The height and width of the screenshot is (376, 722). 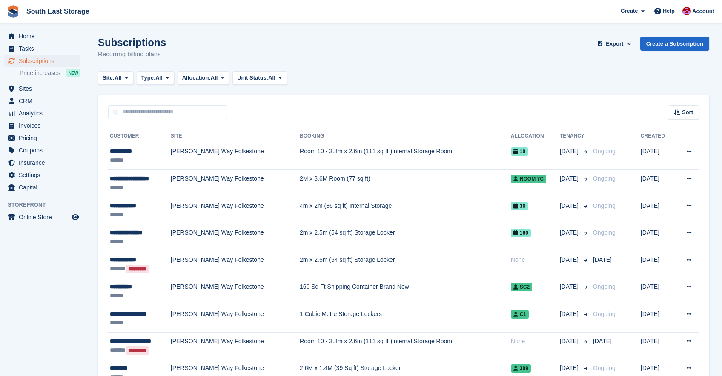 I want to click on img: stora-icon-8386f47178a22dfd0bd8f6a31ec36ba5ce8667c1dd55bd0f319d3a0aa187defe.svg, so click(x=13, y=11).